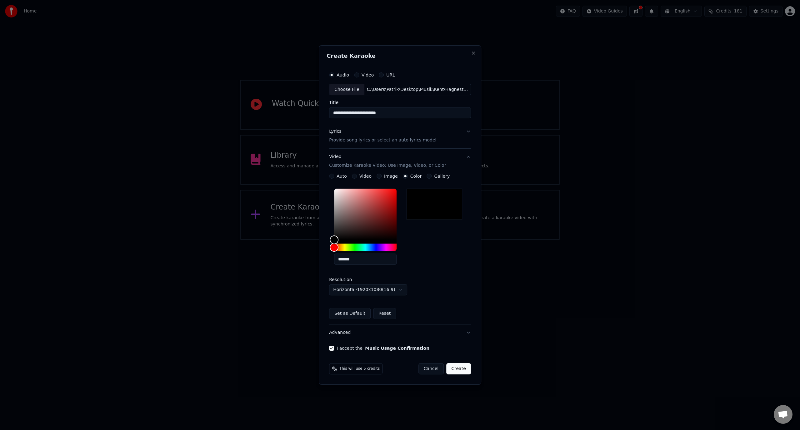  I want to click on label: URL, so click(391, 75).